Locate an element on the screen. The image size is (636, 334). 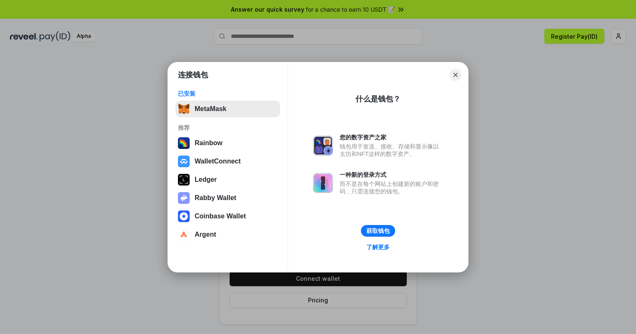
button: Close is located at coordinates (455, 75).